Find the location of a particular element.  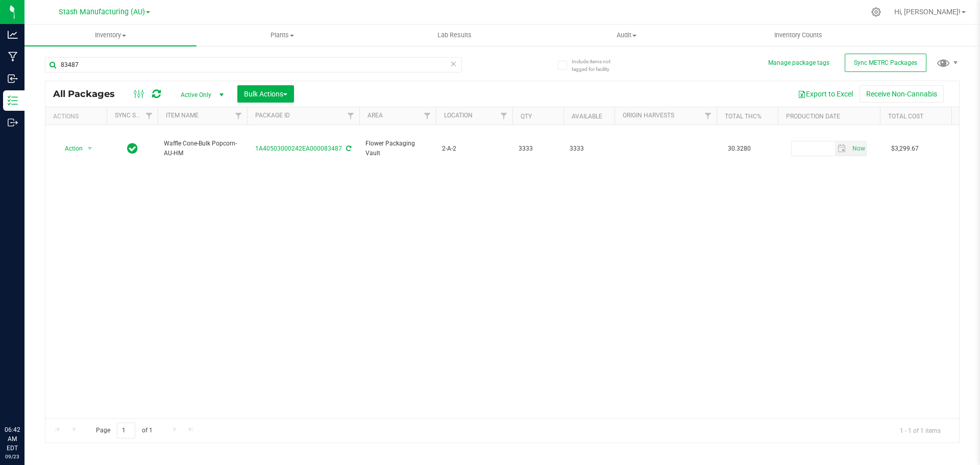

span: 2-A-2 is located at coordinates (474, 149).